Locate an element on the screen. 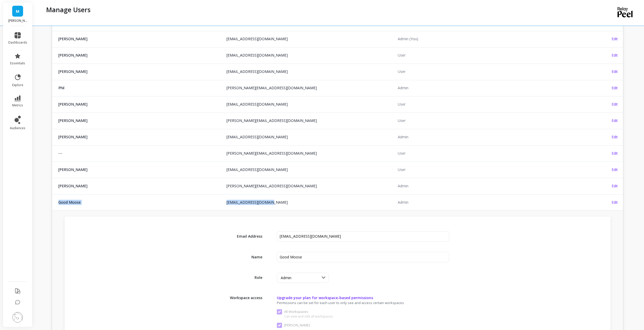 Image resolution: width=644 pixels, height=330 pixels. span: Email Address is located at coordinates (244, 236).